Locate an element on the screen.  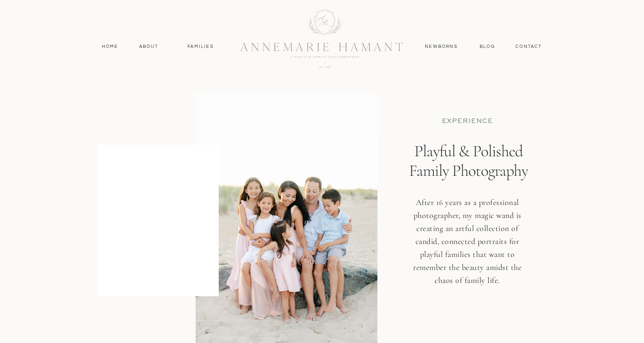
h3: After 16 years as a professional photographer, my magic wand is creating an artful collection of ... is located at coordinates (468, 248).